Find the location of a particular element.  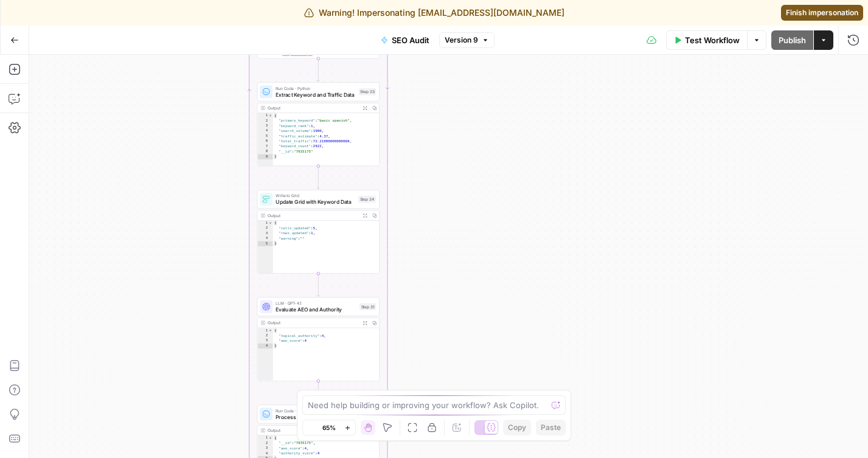

div: Run Code · PythonExtract Keyword and Traffic DataStep 23Output{ "primary_keyword":"basic spanish"... is located at coordinates (318, 124).